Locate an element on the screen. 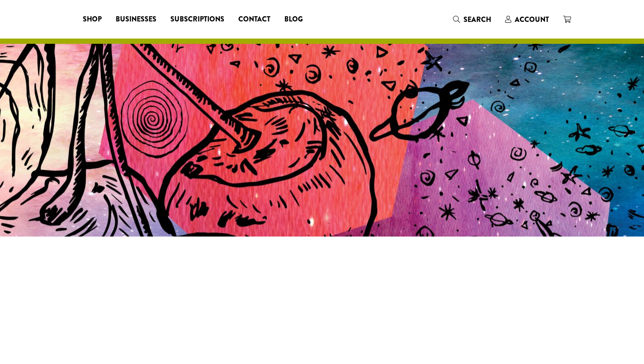  span: Blog is located at coordinates (294, 19).